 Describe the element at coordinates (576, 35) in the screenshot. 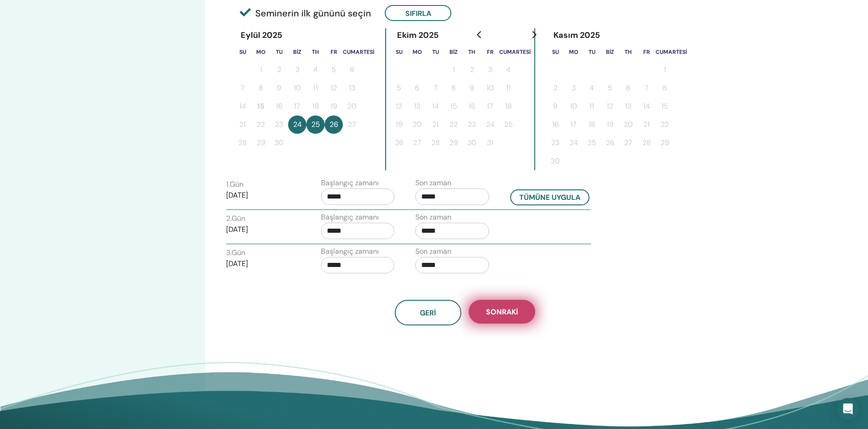

I see `font: Kasım 2025` at that location.